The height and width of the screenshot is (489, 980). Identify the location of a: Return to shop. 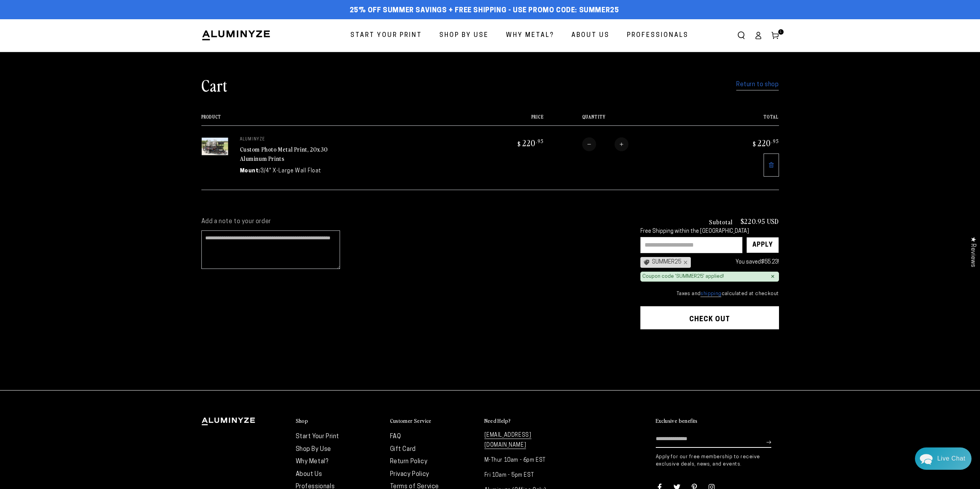
(757, 85).